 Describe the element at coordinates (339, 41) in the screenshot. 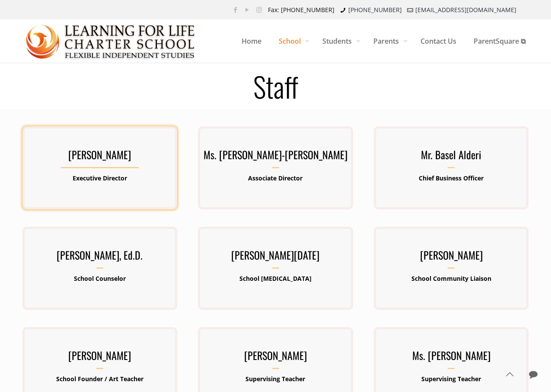

I see `span: Students` at that location.